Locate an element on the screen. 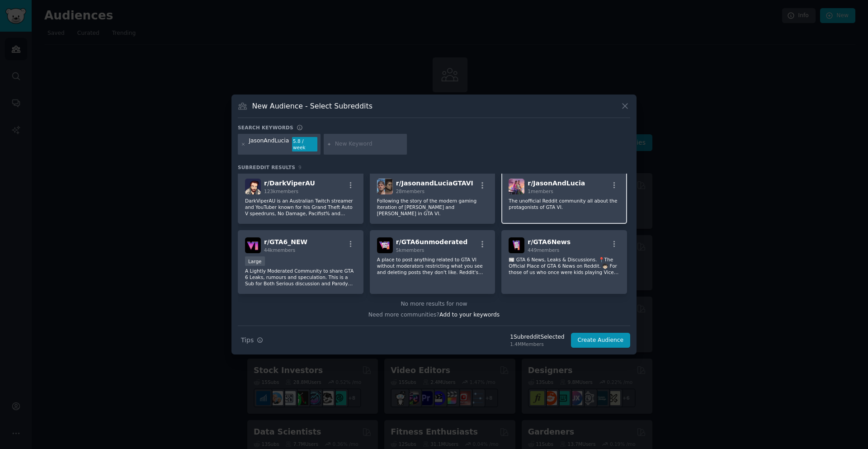 The width and height of the screenshot is (868, 449). p: The unofficial Reddit community all about the protagonists of GTA VI. is located at coordinates (564, 204).